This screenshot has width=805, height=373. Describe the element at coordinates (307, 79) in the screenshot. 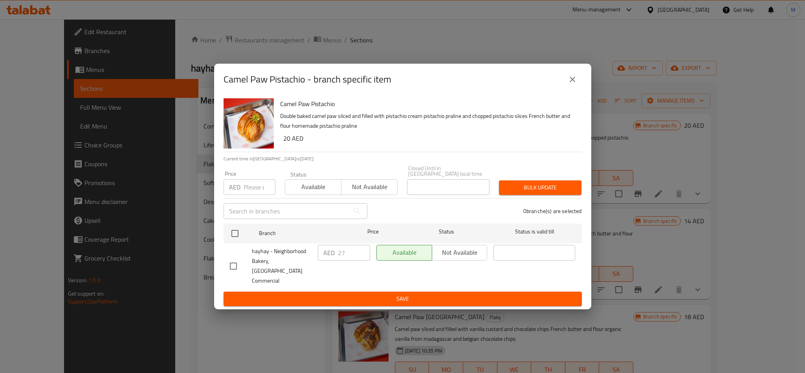

I see `h2: Camel Paw Pistachio - branch specific item` at that location.